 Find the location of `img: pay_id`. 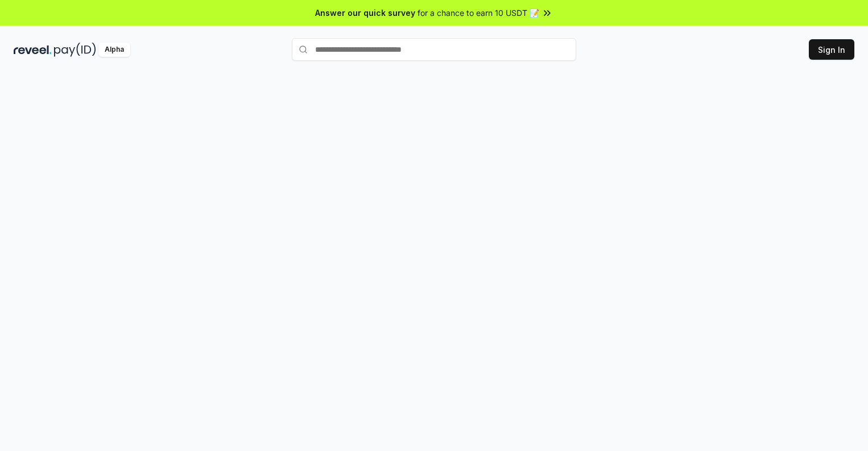

img: pay_id is located at coordinates (75, 49).